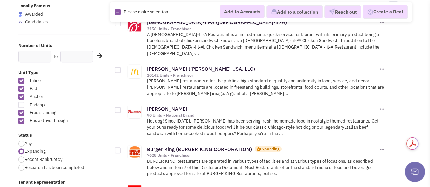 Image resolution: width=430 pixels, height=187 pixels. What do you see at coordinates (54, 168) in the screenshot?
I see `span: Research has been completed` at bounding box center [54, 168].